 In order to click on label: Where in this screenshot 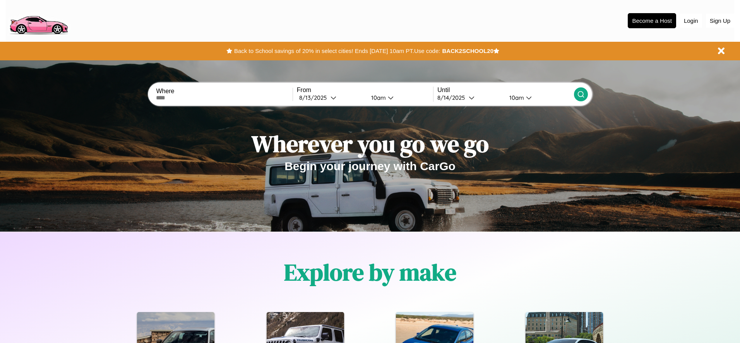, I will do `click(224, 91)`.